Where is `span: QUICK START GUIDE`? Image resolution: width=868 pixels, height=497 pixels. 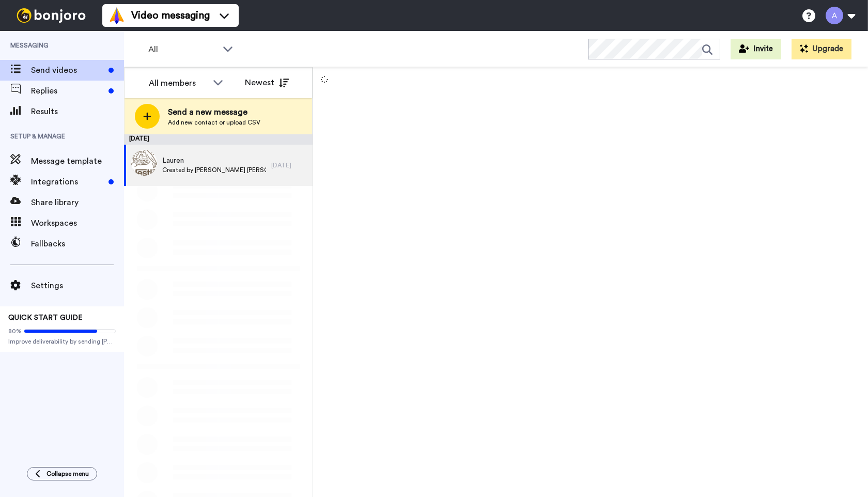
span: QUICK START GUIDE is located at coordinates (46, 317).